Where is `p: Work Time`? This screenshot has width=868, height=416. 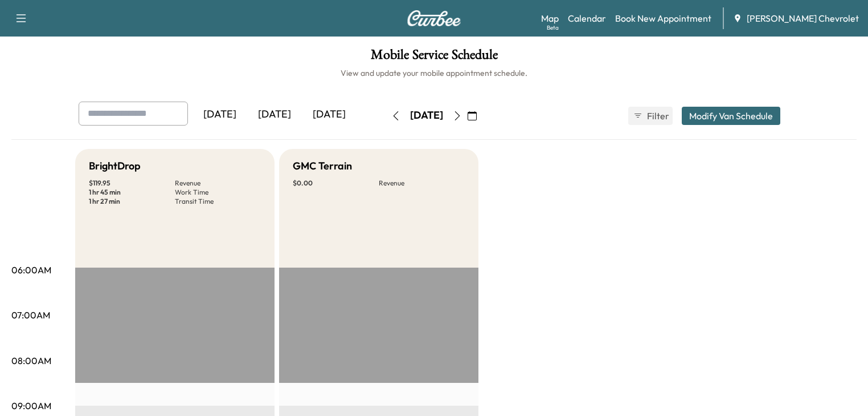
p: Work Time is located at coordinates (217, 192).